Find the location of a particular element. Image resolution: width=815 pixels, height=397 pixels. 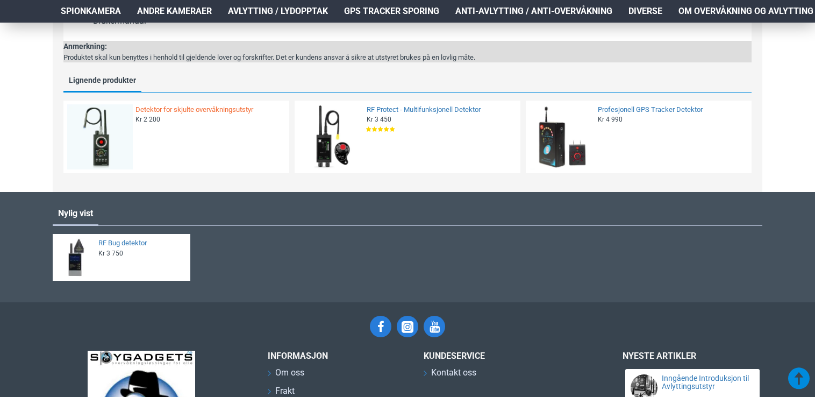

span: Om overvåkning og avlytting is located at coordinates (745, 11).